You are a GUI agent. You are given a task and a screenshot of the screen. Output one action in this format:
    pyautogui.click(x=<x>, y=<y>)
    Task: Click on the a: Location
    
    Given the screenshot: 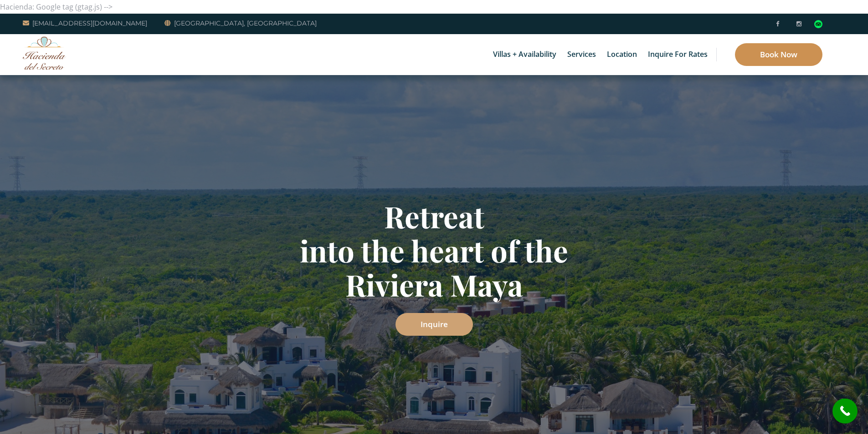 What is the action you would take?
    pyautogui.click(x=622, y=55)
    